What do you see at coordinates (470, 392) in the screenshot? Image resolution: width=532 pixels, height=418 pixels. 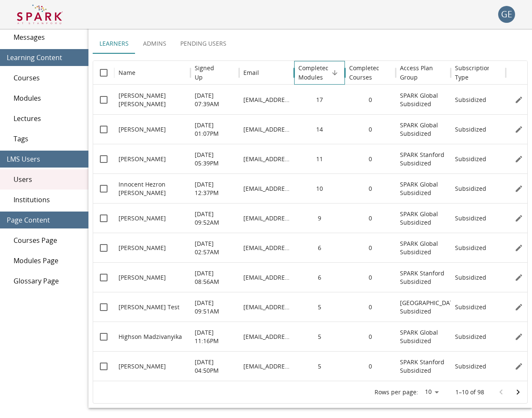 I see `p: 1–10 of 98` at bounding box center [470, 392].